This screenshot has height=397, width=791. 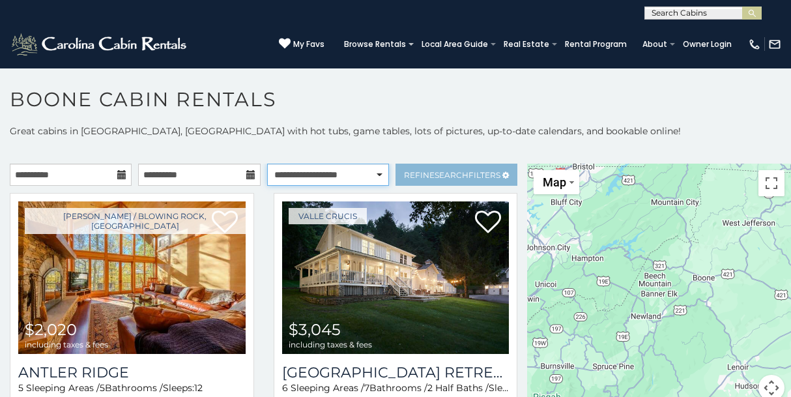 What do you see at coordinates (772, 183) in the screenshot?
I see `button: Toggle fullscreen view` at bounding box center [772, 183].